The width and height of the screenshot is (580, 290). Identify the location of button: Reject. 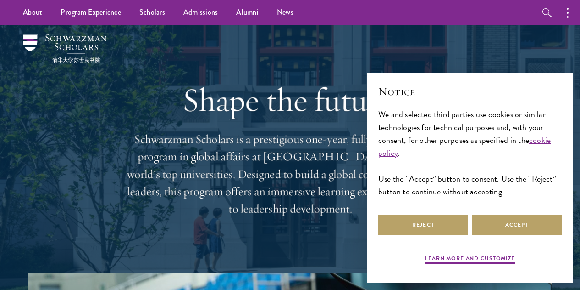
(424, 224).